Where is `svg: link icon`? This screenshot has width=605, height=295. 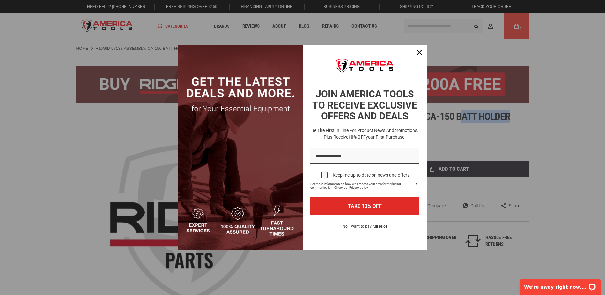 svg: link icon is located at coordinates (416, 185).